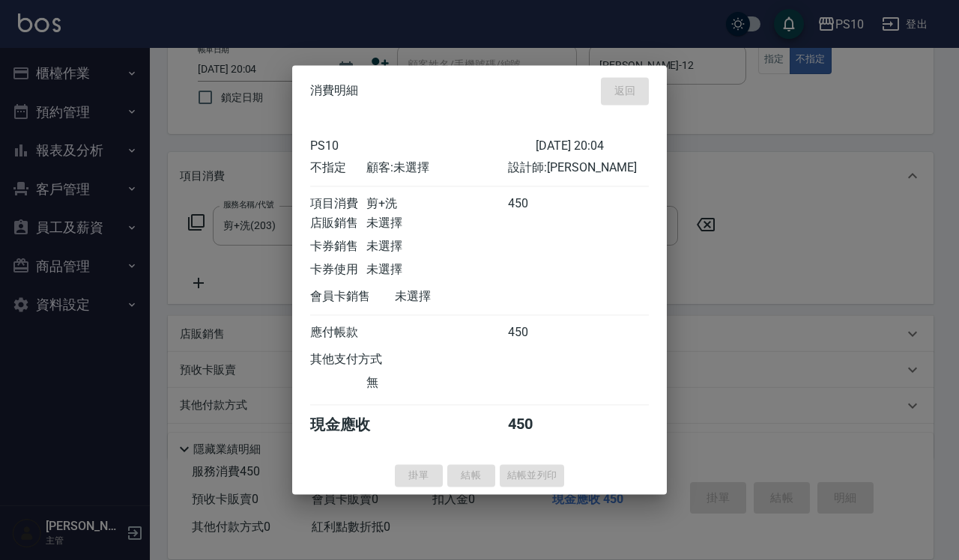  What do you see at coordinates (352, 296) in the screenshot?
I see `div: 會員卡銷售` at bounding box center [352, 296].